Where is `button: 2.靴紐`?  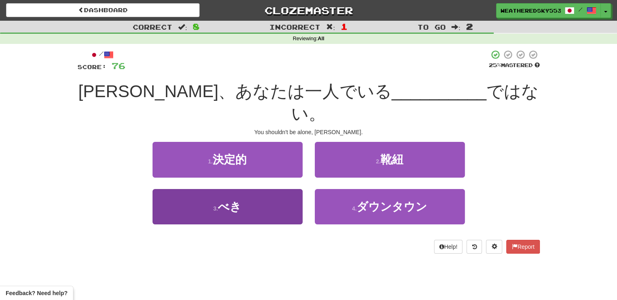
button: 2.靴紐 is located at coordinates (390, 159).